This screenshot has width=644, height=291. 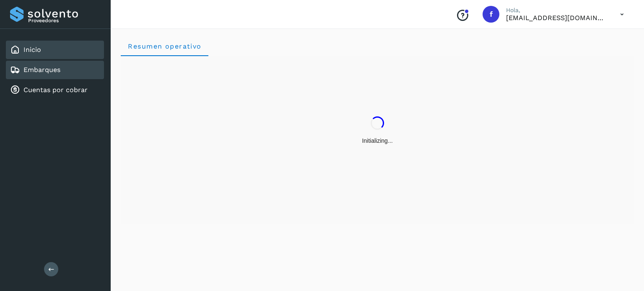 I want to click on a: Inicio, so click(x=32, y=50).